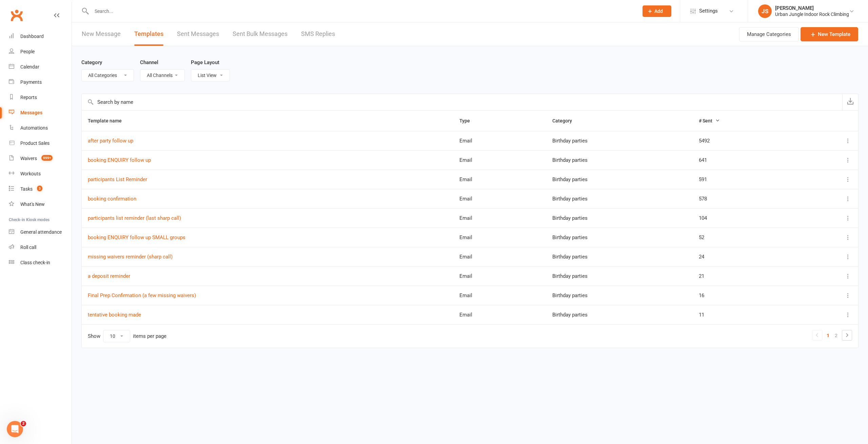 This screenshot has width=868, height=444. Describe the element at coordinates (27, 52) in the screenshot. I see `div: People` at that location.